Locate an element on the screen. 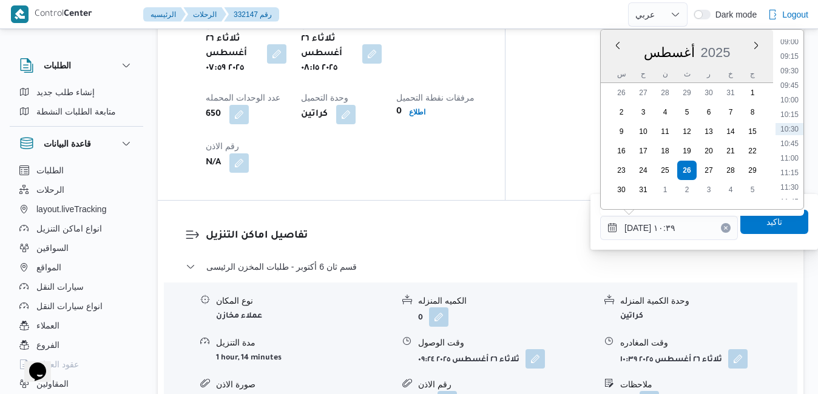 Image resolution: width=818 pixels, height=394 pixels. div: ن is located at coordinates (665, 74).